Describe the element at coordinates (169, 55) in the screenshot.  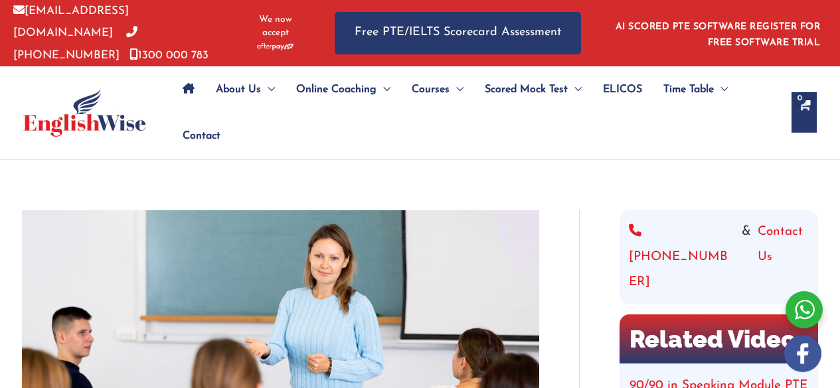
I see `a: 1300 000 783` at that location.